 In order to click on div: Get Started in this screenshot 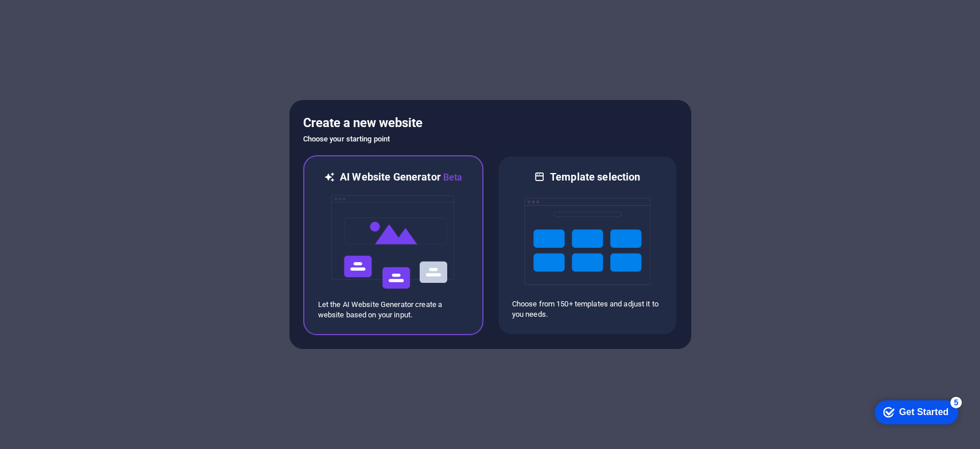, I will do `click(59, 18)`.